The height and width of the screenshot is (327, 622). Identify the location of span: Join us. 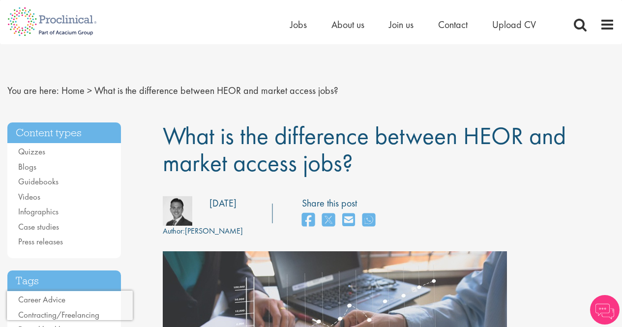
(401, 25).